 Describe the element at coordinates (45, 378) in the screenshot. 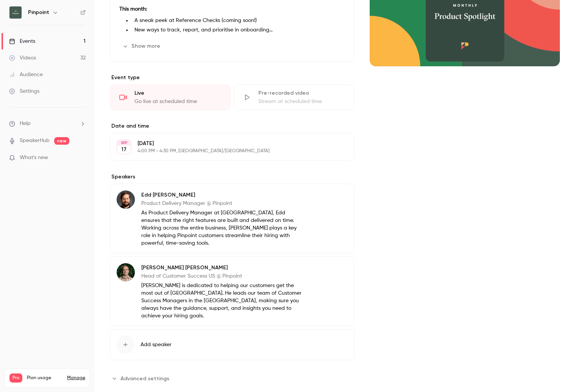

I see `span: Plan usage` at that location.